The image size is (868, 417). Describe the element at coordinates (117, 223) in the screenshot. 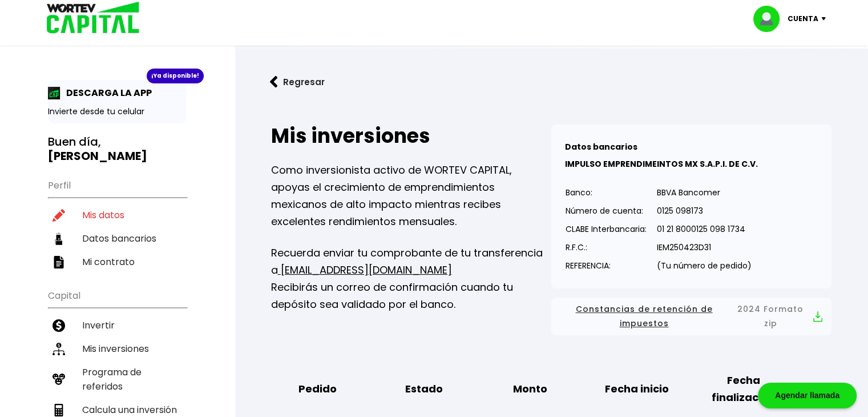

I see `ul: Perfil` at that location.